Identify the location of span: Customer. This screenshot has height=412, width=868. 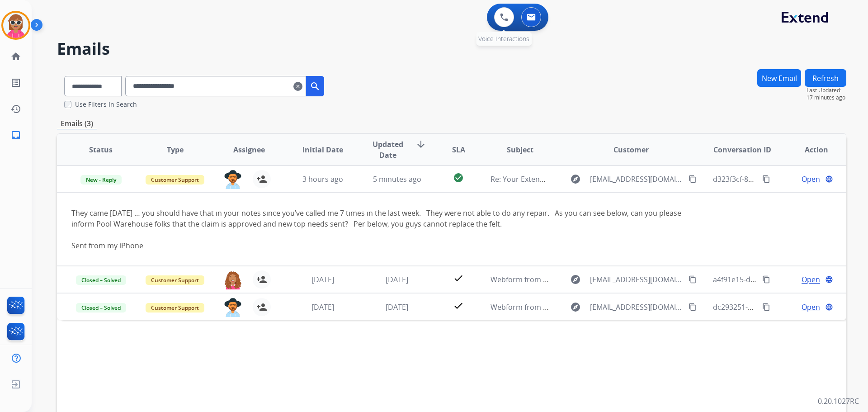
(631, 150).